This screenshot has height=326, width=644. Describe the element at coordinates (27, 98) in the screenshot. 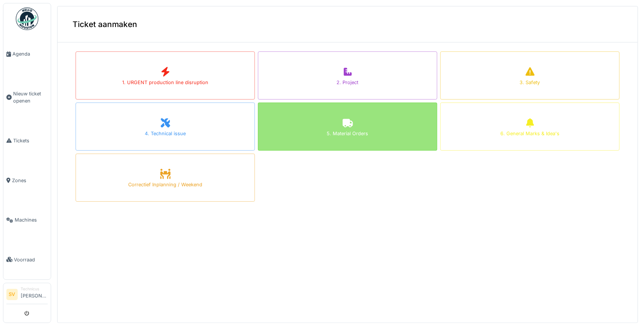

I see `a: Nieuw ticket openen` at that location.